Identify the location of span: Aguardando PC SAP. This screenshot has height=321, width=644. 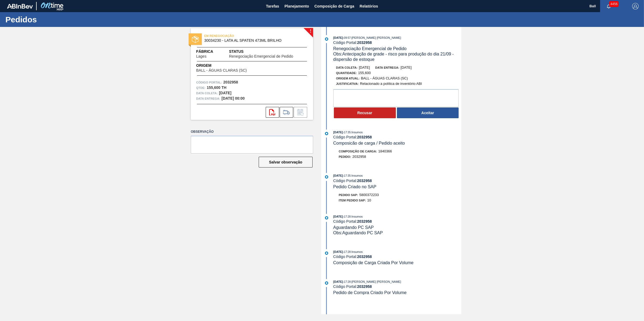
(354, 227).